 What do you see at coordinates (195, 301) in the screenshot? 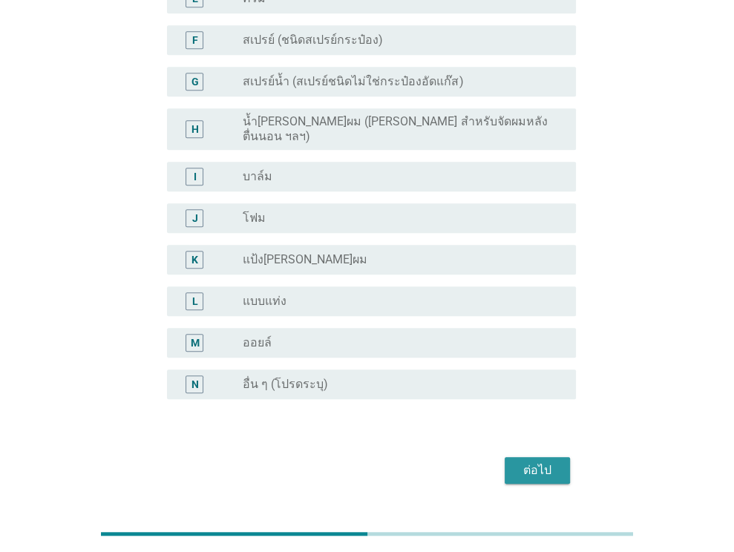
I see `div: L` at bounding box center [195, 301].